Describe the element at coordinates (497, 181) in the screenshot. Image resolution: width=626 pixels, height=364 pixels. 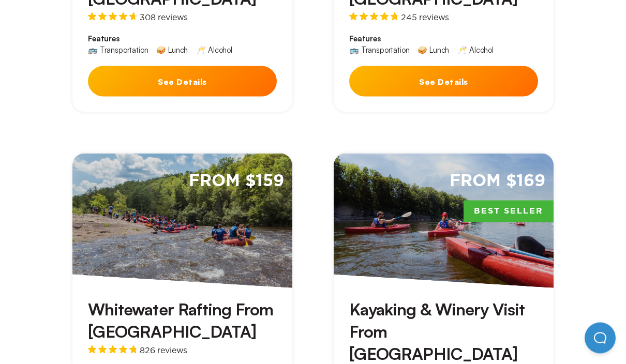
I see `span: From $169` at that location.